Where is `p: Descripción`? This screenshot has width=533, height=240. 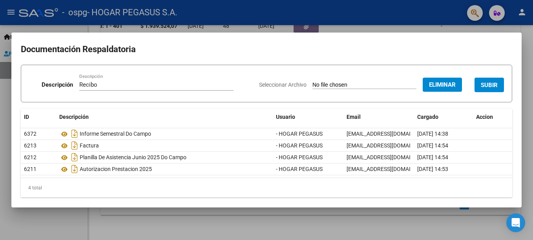
p: Descripción is located at coordinates (57, 85).